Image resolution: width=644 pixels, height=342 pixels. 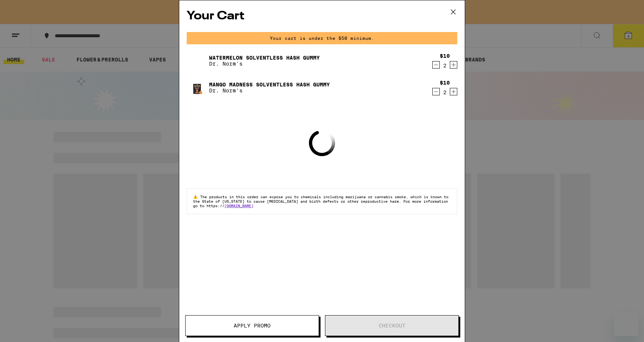 What do you see at coordinates (322, 16) in the screenshot?
I see `h2: Your Cart` at bounding box center [322, 16].